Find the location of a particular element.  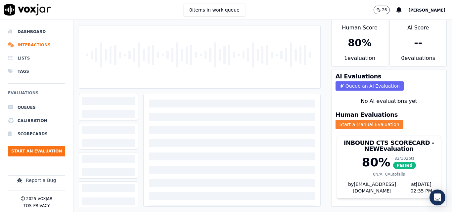

h3: INBOUND CTS SCORECARD - NEW Evaluation is located at coordinates (389, 146).